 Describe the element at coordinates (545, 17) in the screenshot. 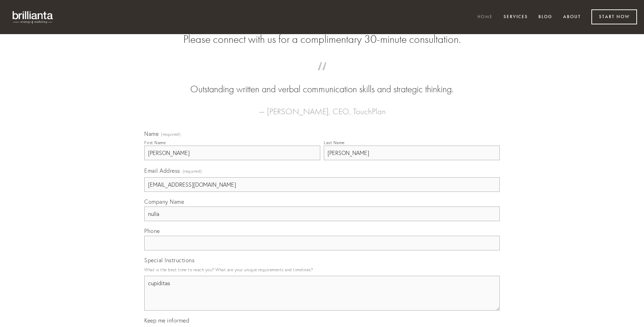

I see `a: Blog` at that location.